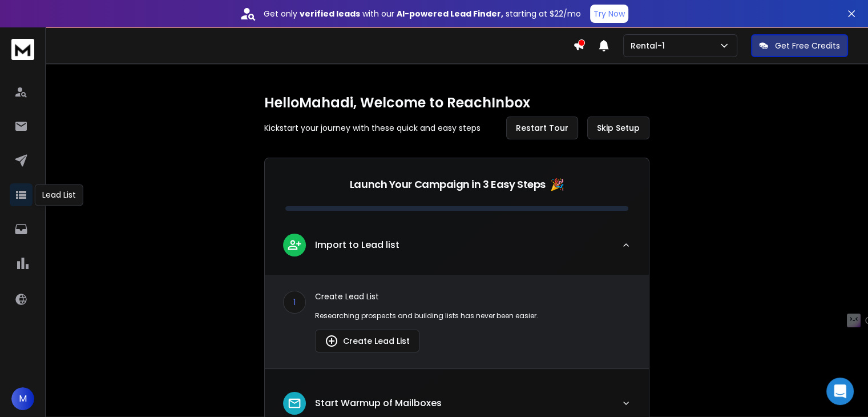 This screenshot has width=868, height=417. Describe the element at coordinates (23, 398) in the screenshot. I see `button: M` at that location.